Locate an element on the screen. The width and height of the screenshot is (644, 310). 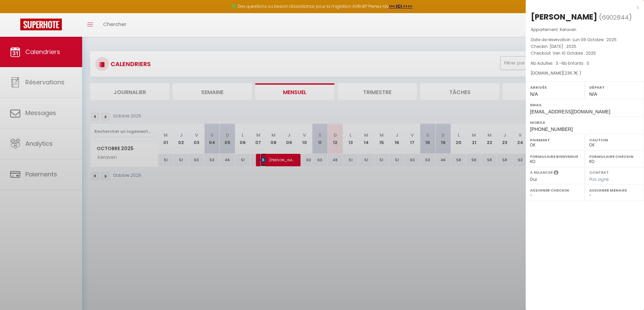
label: Assigner Menage is located at coordinates (614, 190).